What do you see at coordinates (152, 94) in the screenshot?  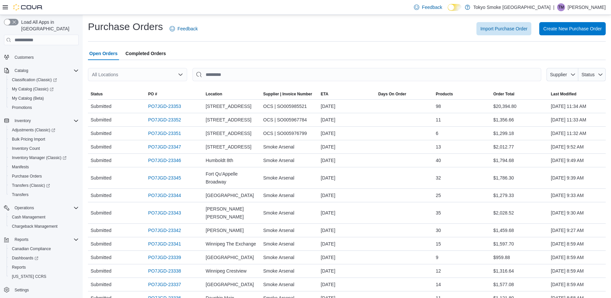 I see `span: PO #` at bounding box center [152, 94].